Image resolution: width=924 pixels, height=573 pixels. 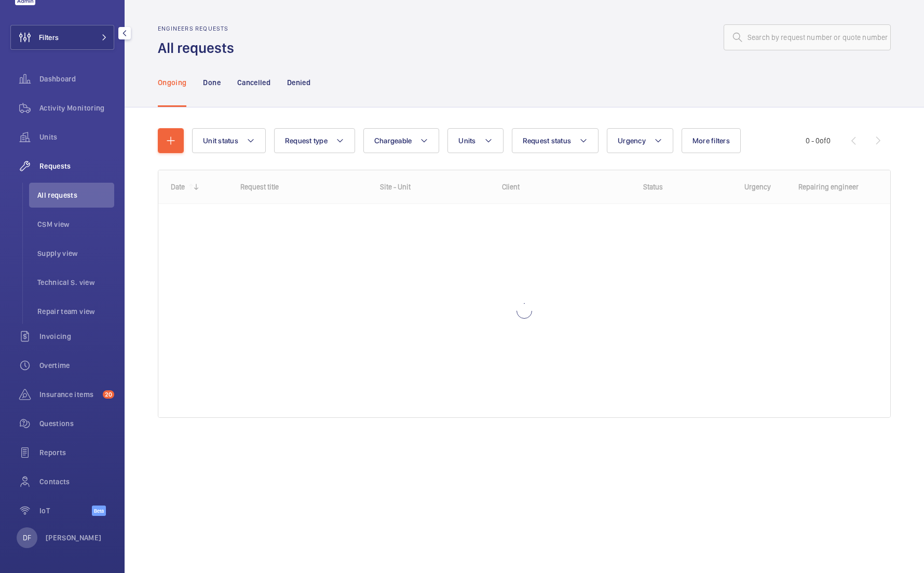 I want to click on span: Request type, so click(x=306, y=141).